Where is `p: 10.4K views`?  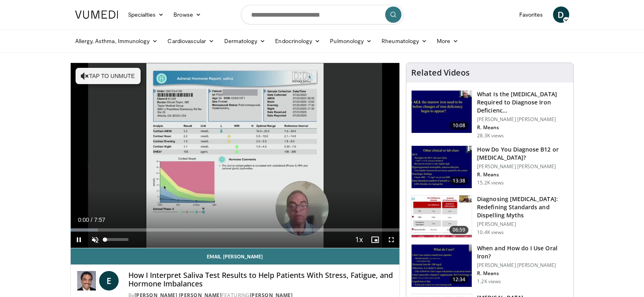
p: 10.4K views is located at coordinates (491, 233).